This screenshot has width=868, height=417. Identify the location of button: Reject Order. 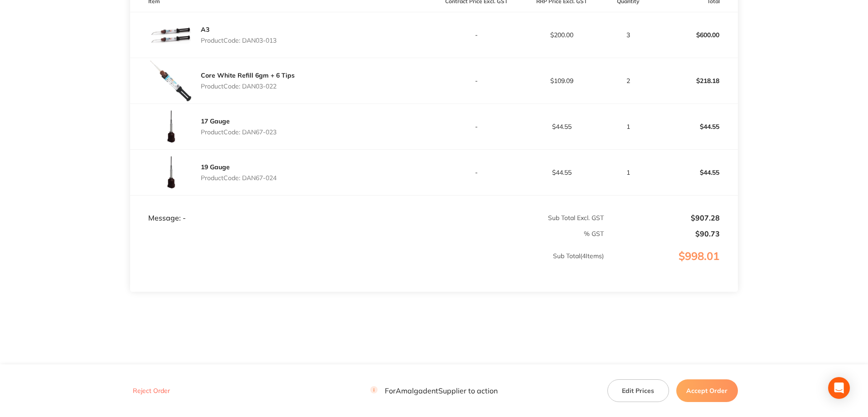
(152, 391).